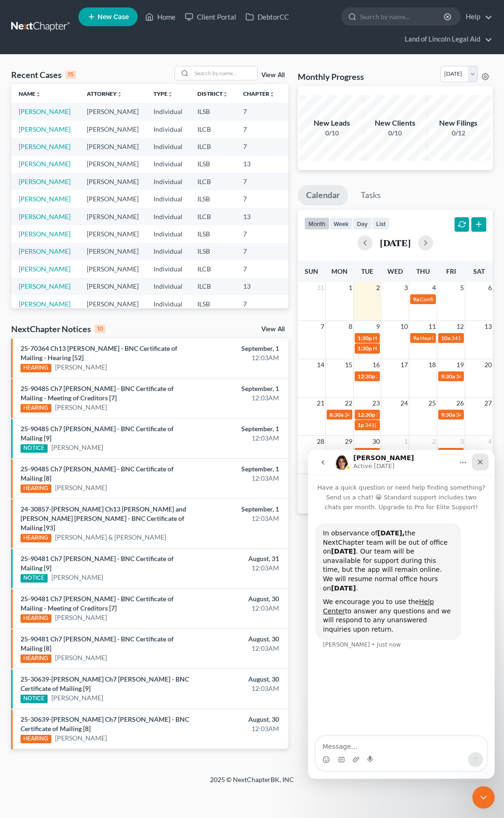  I want to click on img: Profile image for Emma, so click(34, 13).